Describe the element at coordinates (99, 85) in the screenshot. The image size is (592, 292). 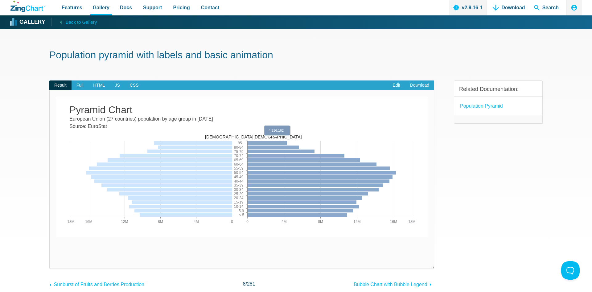
I see `span: HTML` at that location.